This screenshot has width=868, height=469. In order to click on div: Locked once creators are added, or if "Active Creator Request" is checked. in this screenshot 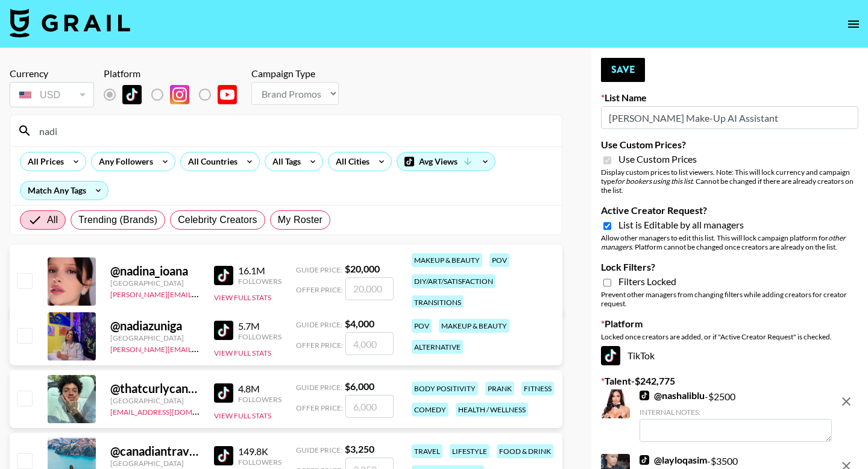, I will do `click(729, 336)`.